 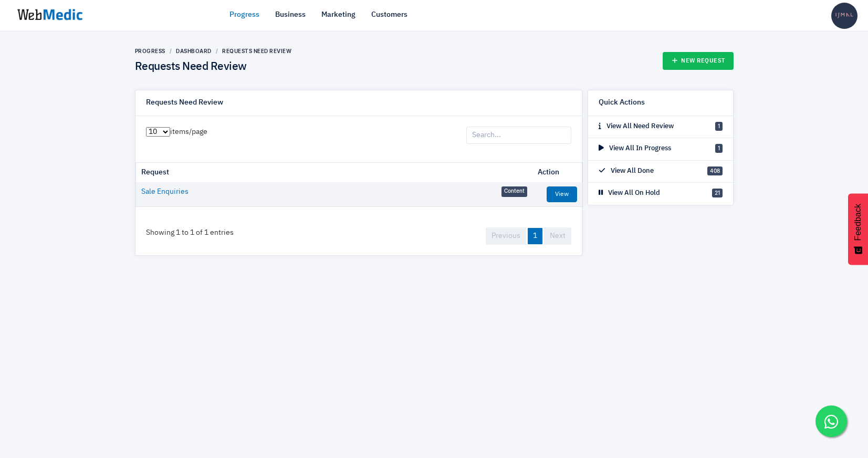 I want to click on div: Showing 1 to 1 of 1 entries, so click(x=190, y=233).